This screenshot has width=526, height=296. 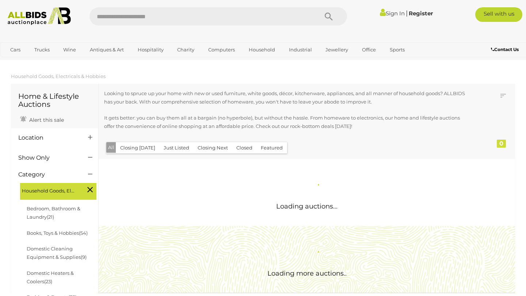 What do you see at coordinates (50, 217) in the screenshot?
I see `span: (21)` at bounding box center [50, 217].